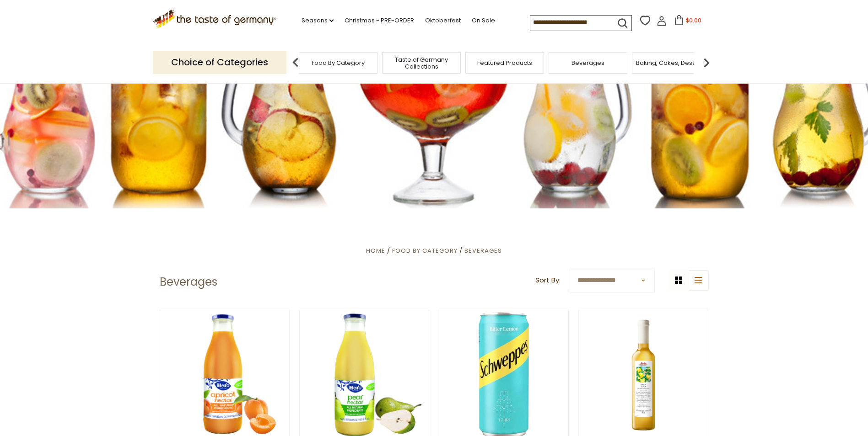 This screenshot has height=436, width=868. What do you see at coordinates (505, 63) in the screenshot?
I see `a: Featured Products` at bounding box center [505, 63].